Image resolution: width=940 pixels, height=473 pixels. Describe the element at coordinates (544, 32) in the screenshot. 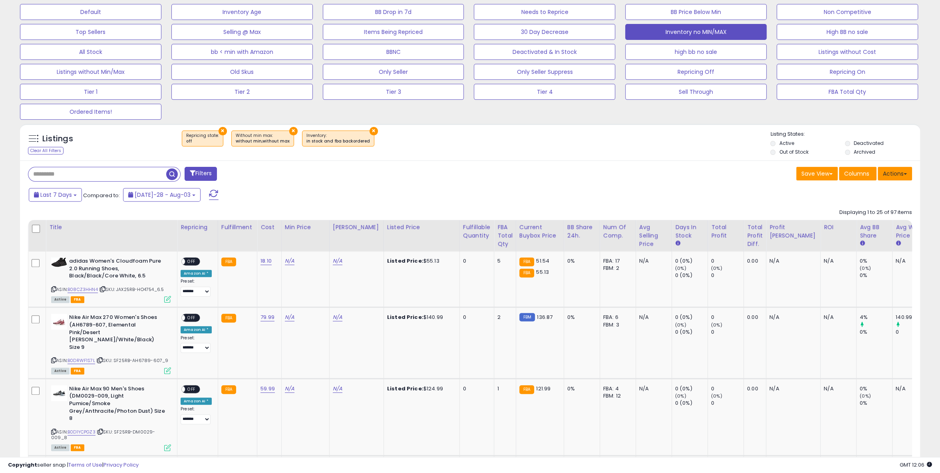

I see `button: 30 Day Decrease` at that location.